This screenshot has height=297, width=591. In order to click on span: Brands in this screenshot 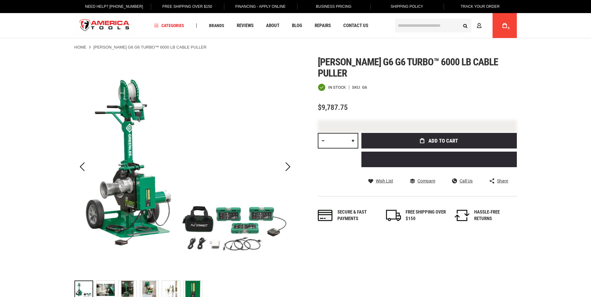, I will do `click(216, 26)`.